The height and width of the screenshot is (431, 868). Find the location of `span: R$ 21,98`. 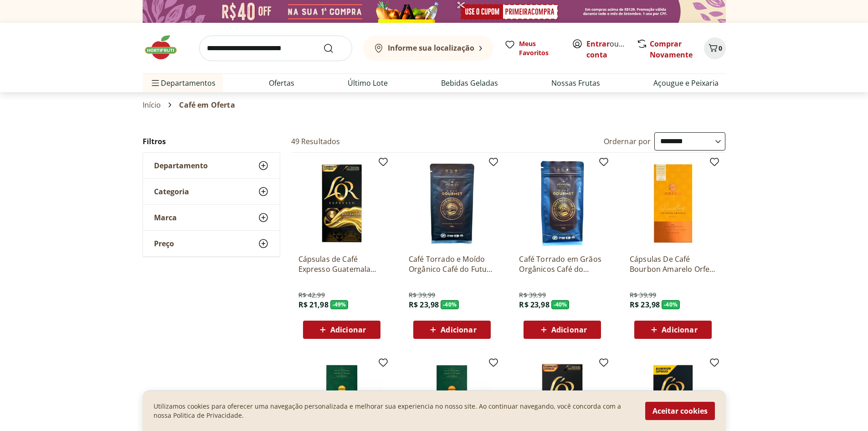

span: R$ 21,98 is located at coordinates (314, 304).